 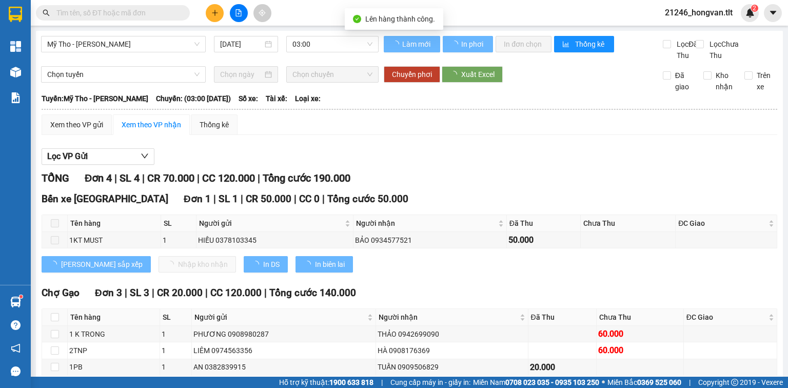 I want to click on span: plus, so click(x=215, y=13).